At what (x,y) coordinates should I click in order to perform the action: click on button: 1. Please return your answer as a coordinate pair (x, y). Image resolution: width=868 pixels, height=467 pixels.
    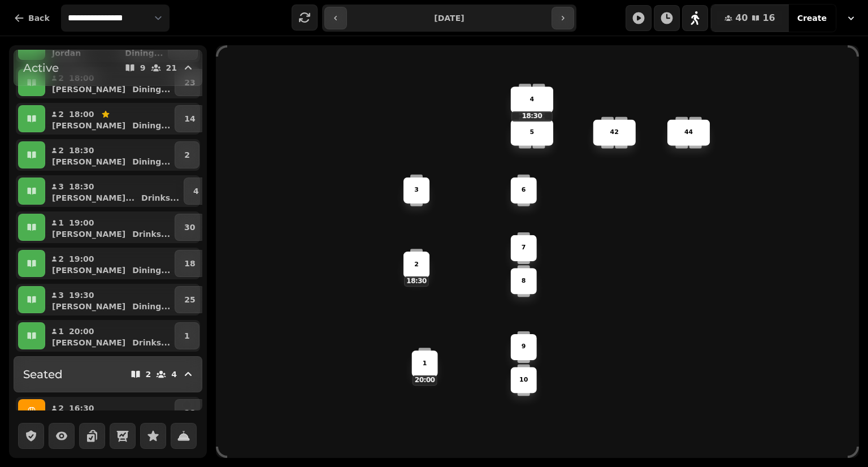
    Looking at the image, I should click on (187, 336).